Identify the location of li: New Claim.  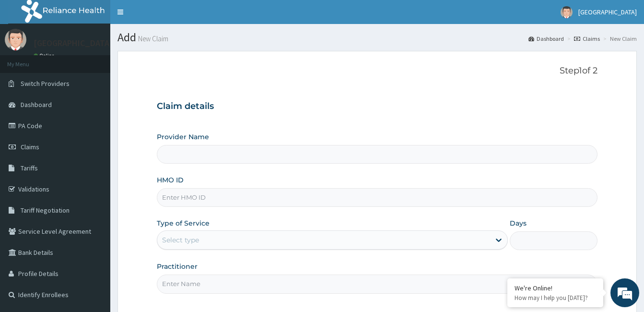
(619, 38).